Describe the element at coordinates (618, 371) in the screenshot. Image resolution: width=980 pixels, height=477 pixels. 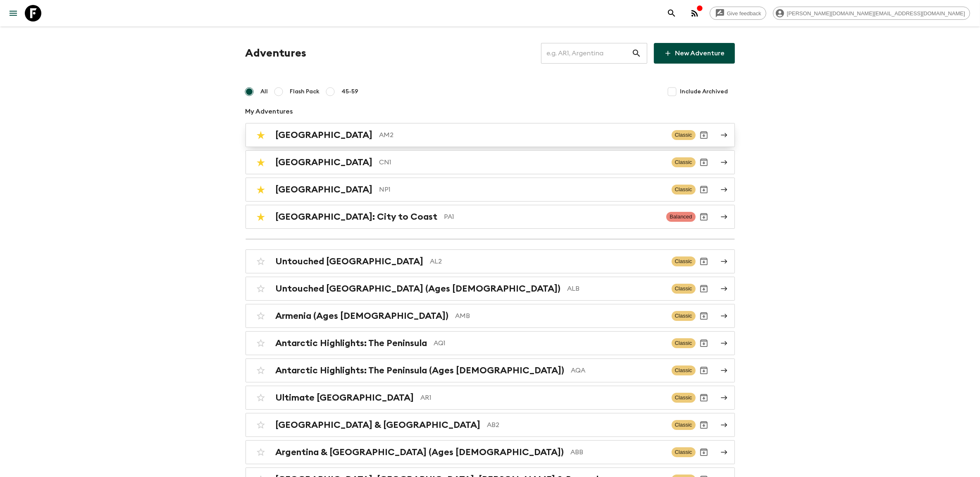
I see `p: AQA` at that location.